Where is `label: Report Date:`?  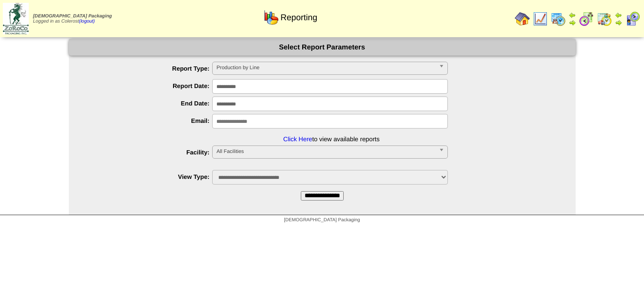
label: Report Date: is located at coordinates (150, 86).